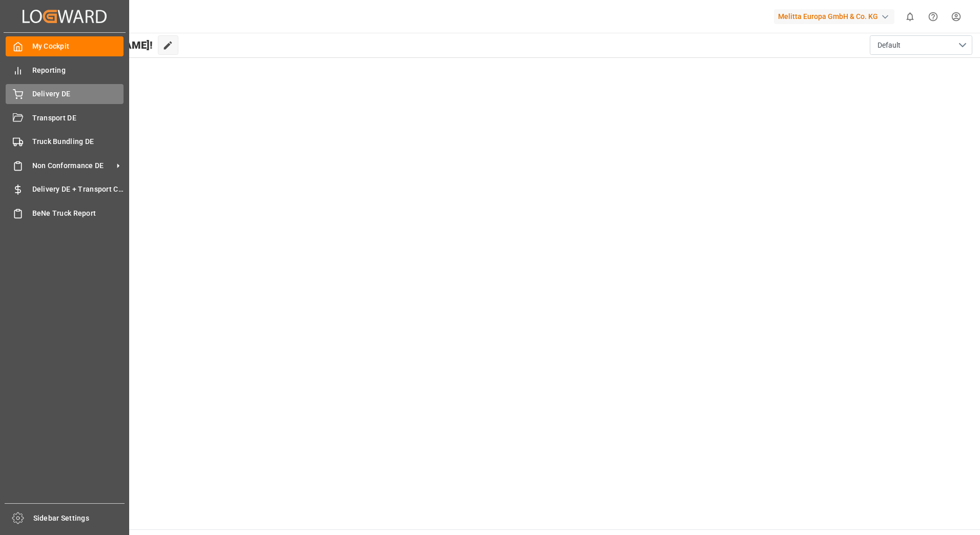  I want to click on button: open menu, so click(921, 45).